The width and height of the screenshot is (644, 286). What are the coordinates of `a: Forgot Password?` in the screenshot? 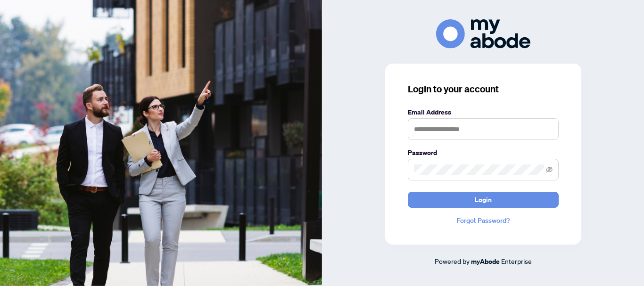 It's located at (484, 221).